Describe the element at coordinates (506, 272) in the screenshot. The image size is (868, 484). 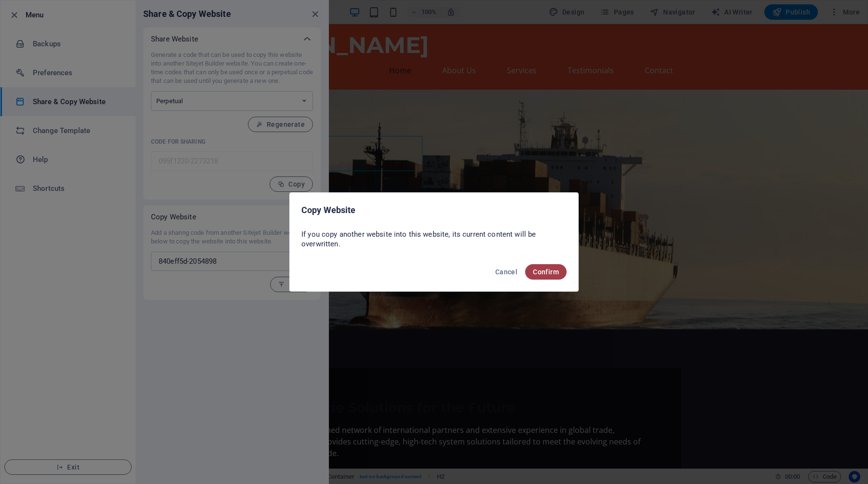
I see `button: Cancel` at that location.